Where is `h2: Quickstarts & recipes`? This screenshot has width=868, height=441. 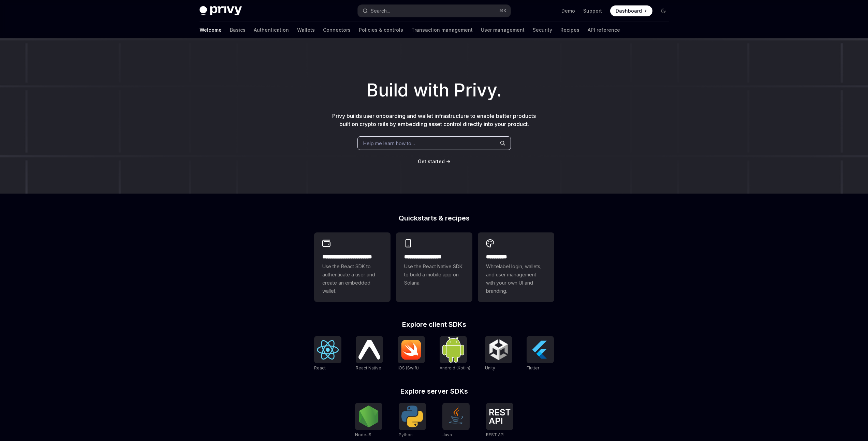
h2: Quickstarts & recipes is located at coordinates (434, 219).